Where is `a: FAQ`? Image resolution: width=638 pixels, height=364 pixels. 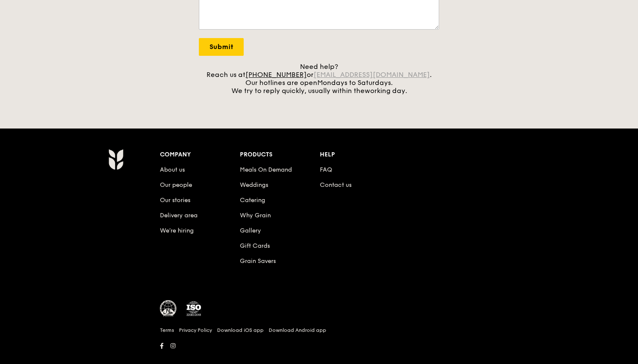
a: FAQ is located at coordinates (326, 170).